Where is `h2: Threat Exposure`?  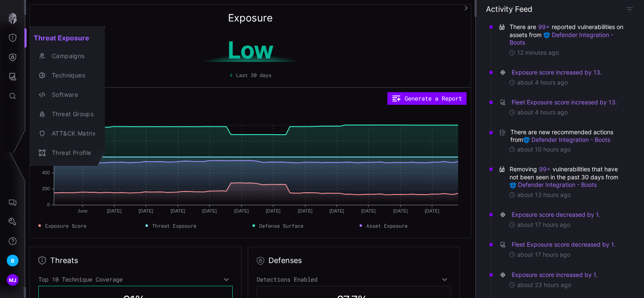 h2: Threat Exposure is located at coordinates (67, 38).